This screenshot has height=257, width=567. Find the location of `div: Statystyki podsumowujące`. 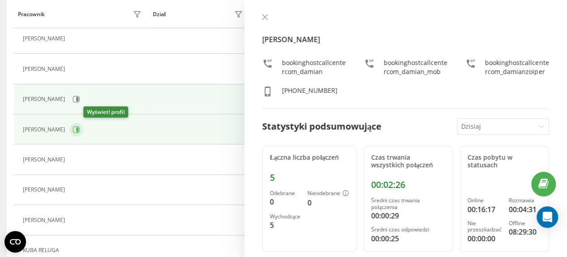

div: Statystyki podsumowujące is located at coordinates (322, 126).